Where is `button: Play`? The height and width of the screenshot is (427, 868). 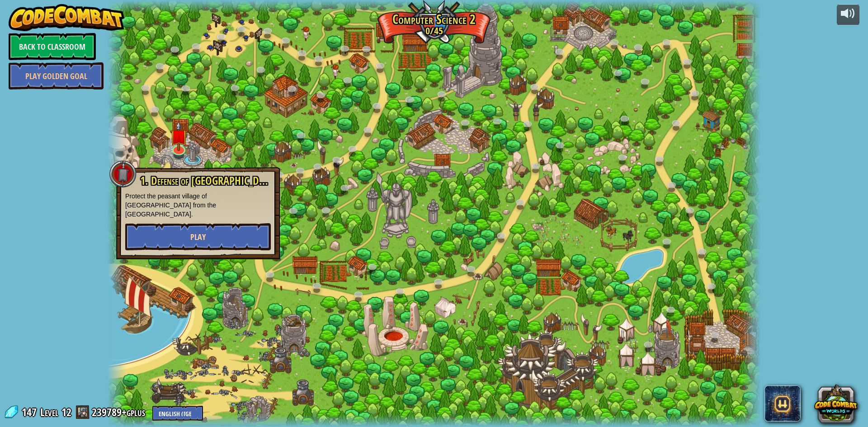 button: Play is located at coordinates (198, 237).